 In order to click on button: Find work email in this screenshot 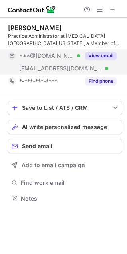, I will do `click(65, 183)`.